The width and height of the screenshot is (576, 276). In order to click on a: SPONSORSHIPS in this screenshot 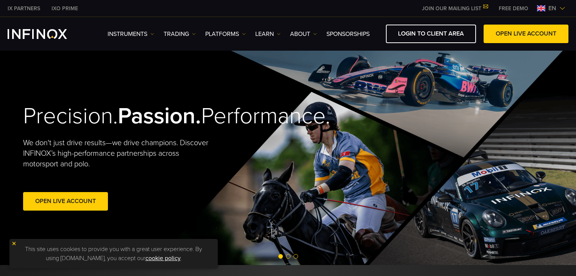, I will do `click(348, 34)`.